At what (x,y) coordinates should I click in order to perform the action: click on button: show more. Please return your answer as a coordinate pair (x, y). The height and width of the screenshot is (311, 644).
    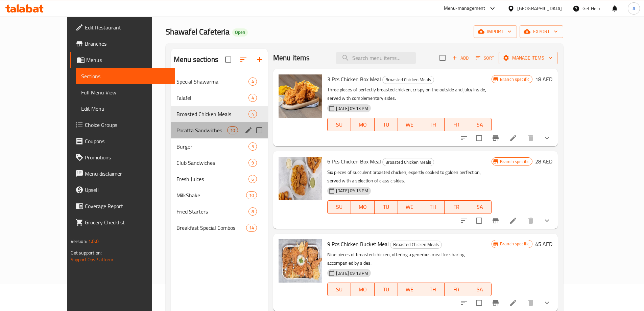
    Looking at the image, I should click on (547, 138).